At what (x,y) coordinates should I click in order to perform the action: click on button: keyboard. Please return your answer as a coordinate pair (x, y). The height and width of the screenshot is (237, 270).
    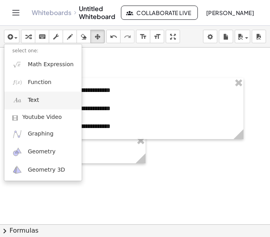
    Looking at the image, I should click on (42, 36).